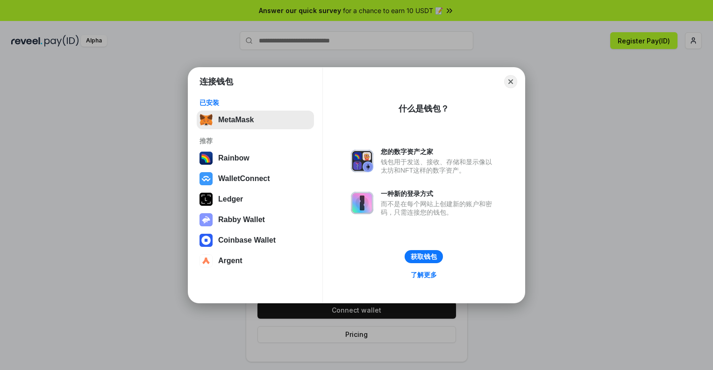 The image size is (713, 370). What do you see at coordinates (233, 158) in the screenshot?
I see `div: Rainbow` at bounding box center [233, 158].